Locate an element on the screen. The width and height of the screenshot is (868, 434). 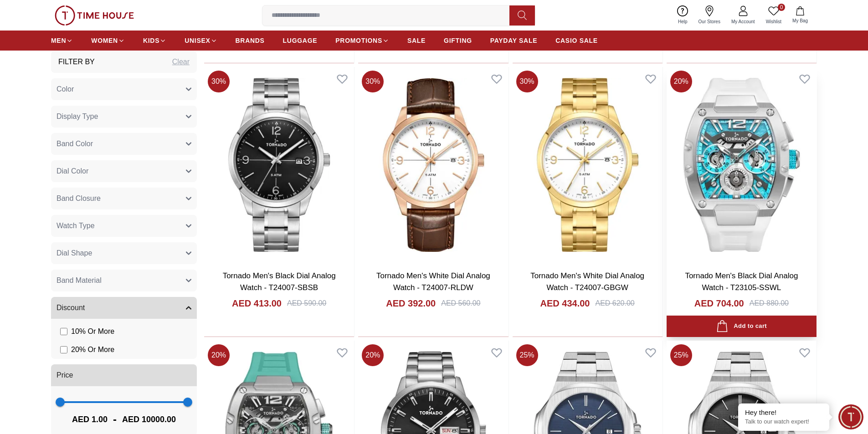
div: AED 620.00 is located at coordinates (615, 303).